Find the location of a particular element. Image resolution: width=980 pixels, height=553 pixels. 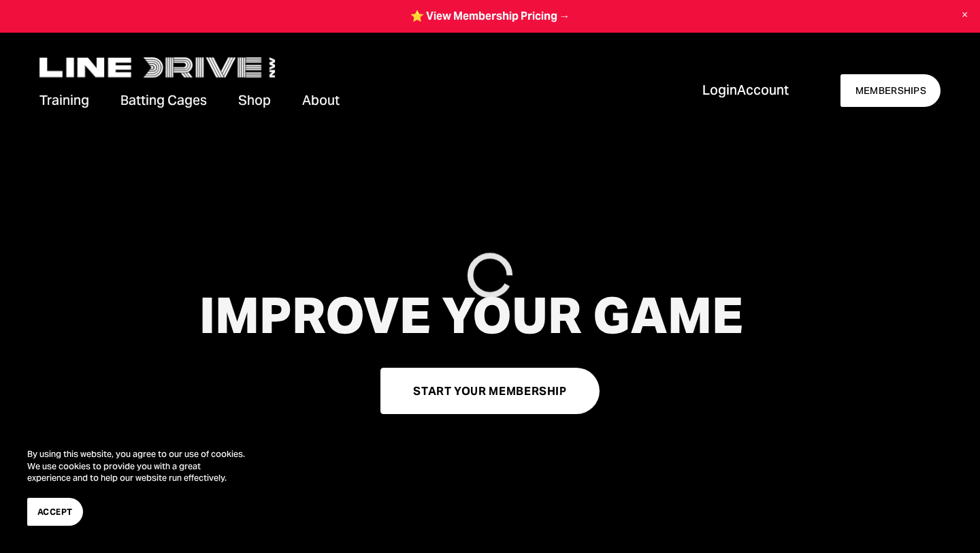

a: MEMBERSHIPS is located at coordinates (890, 90).